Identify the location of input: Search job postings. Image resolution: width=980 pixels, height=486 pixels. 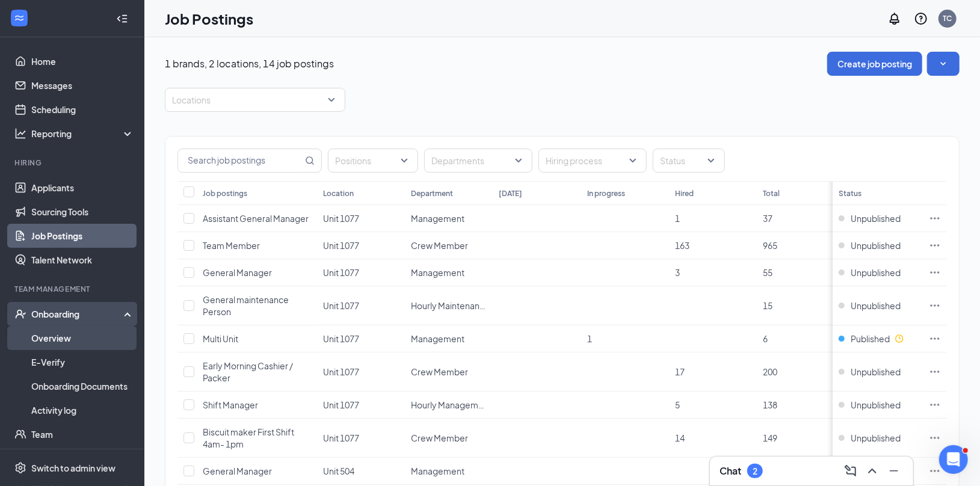
(240, 161).